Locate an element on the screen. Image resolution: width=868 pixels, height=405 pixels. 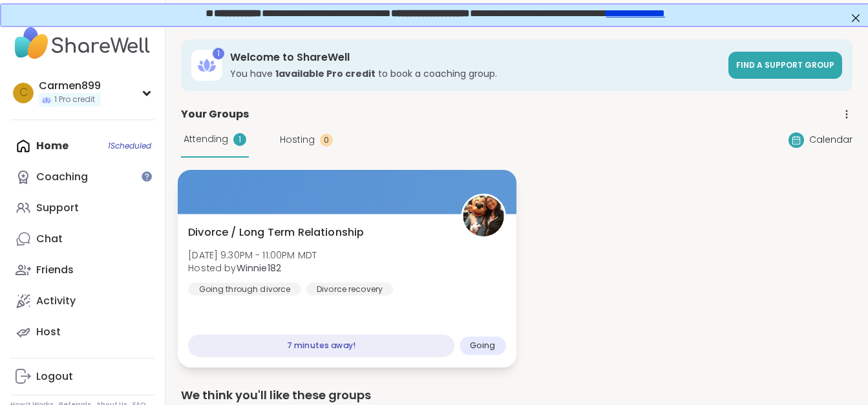
span: Divorce / Long Term Relationship is located at coordinates (276, 232).